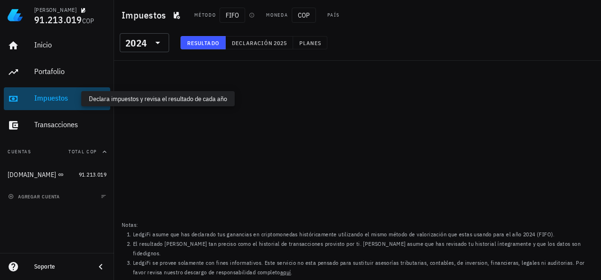 This screenshot has width=601, height=280. Describe the element at coordinates (363, 268) in the screenshot. I see `li: LedgiFi se provee solamente con fines informativos. Este servicio no esta pensado para sustituir ...` at that location.